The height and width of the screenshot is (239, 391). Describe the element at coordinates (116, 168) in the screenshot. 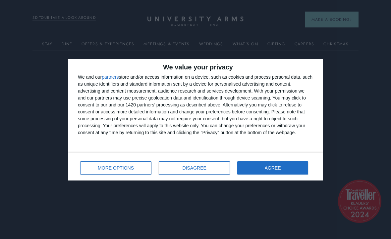

I see `button: MORE OPTIONS` at that location.